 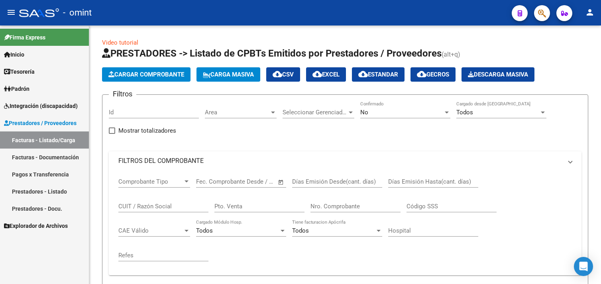 What do you see at coordinates (283, 74) in the screenshot?
I see `button: CSV` at bounding box center [283, 74].